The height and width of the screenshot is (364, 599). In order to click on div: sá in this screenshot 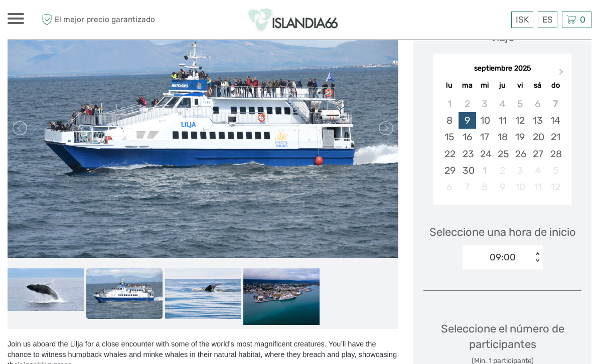, I will do `click(537, 85)`.